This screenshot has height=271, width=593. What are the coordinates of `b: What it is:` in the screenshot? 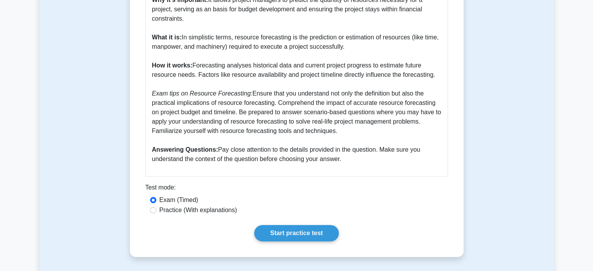 It's located at (167, 37).